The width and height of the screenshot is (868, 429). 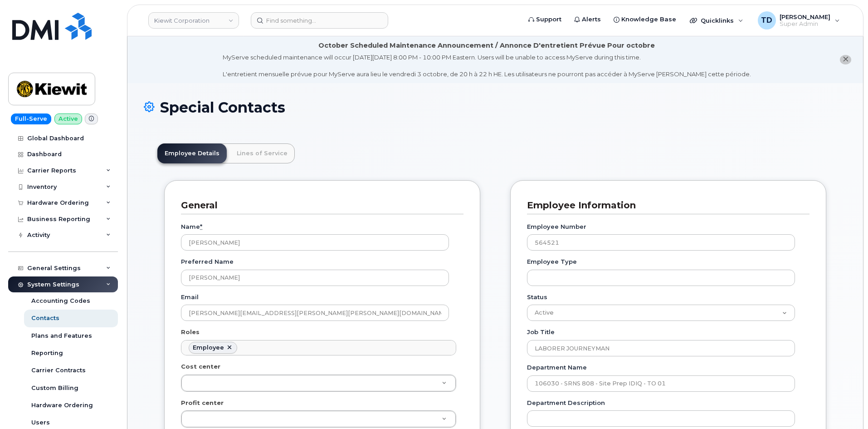 What do you see at coordinates (190, 332) in the screenshot?
I see `label: Roles` at bounding box center [190, 332].